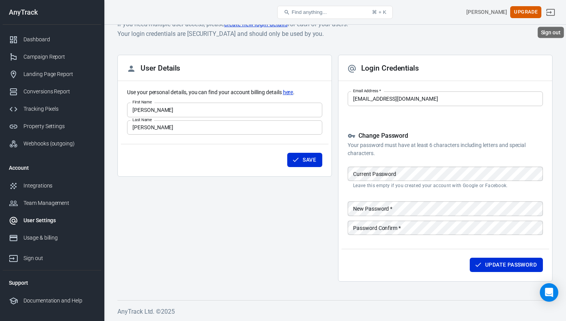  I want to click on div: Usage & billing, so click(59, 237).